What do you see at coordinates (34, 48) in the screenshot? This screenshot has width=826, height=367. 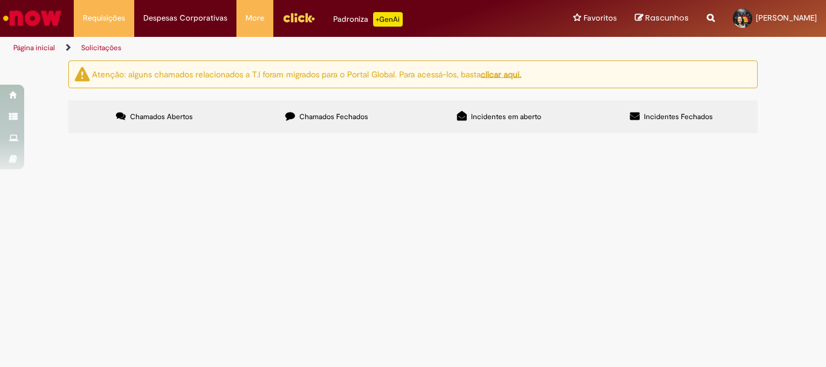 I see `a: Página inicial` at bounding box center [34, 48].